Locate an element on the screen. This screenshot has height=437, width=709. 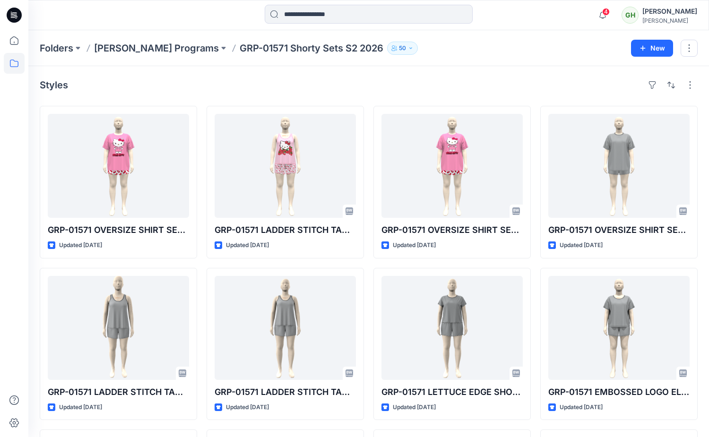
a: GRP-01571 OVERSIZE SHIRT SET_COLORWAY is located at coordinates (452, 166).